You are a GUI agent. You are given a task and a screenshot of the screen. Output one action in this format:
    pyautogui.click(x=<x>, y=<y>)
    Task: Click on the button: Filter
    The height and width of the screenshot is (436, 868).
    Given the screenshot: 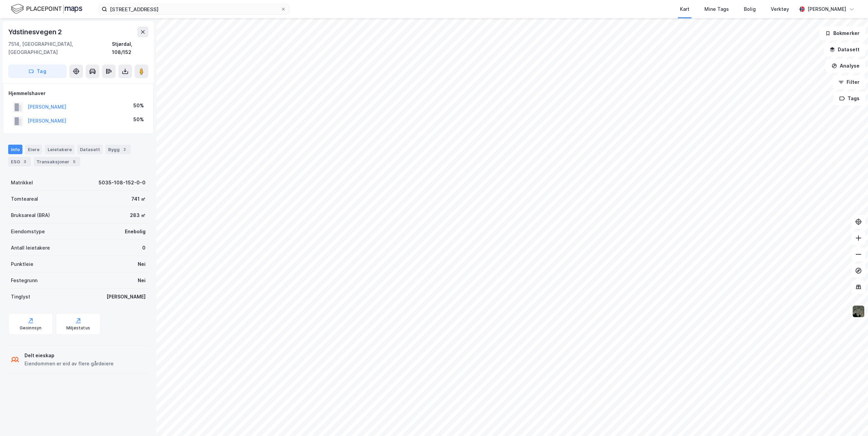 What is the action you would take?
    pyautogui.click(x=849, y=82)
    